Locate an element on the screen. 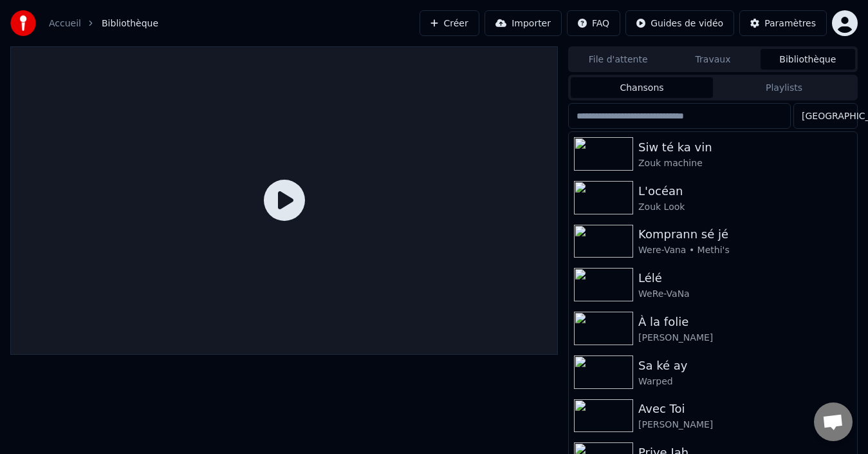  div: WeRe-VaNa is located at coordinates (745, 294).